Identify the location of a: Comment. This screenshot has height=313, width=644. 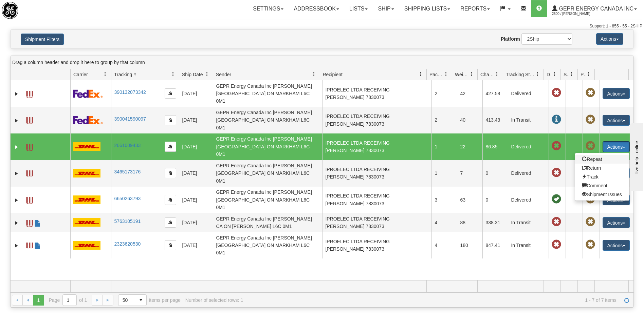
(602, 186).